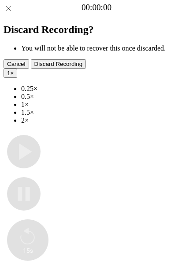 This screenshot has height=262, width=193. I want to click on li: 1.5×, so click(105, 113).